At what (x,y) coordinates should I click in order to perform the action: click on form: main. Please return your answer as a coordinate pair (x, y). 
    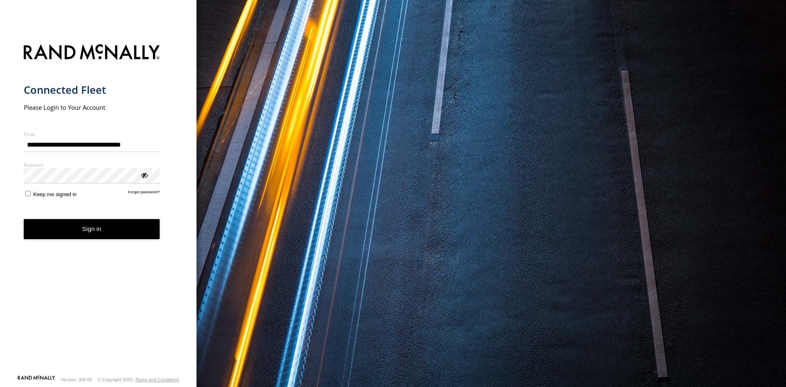
    Looking at the image, I should click on (98, 207).